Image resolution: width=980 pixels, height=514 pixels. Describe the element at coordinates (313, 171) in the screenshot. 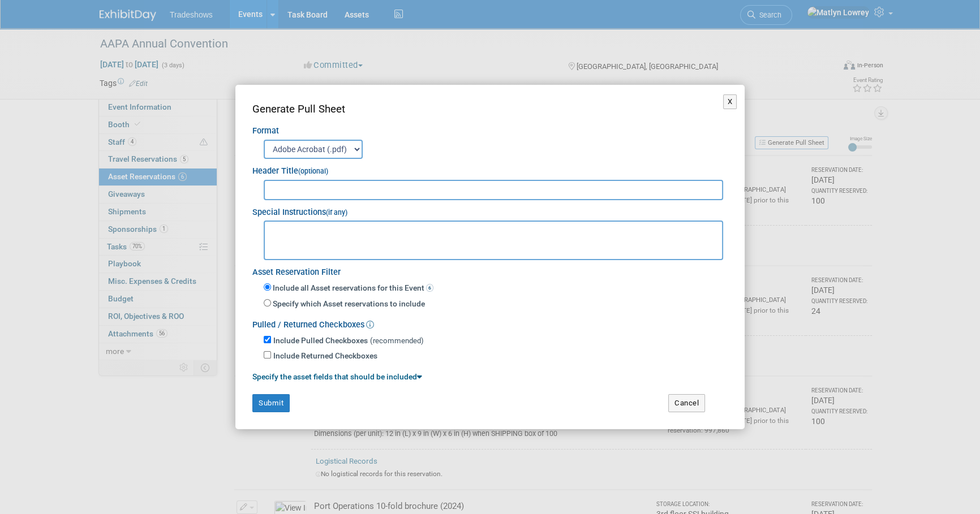

I see `small: (optional)` at that location.